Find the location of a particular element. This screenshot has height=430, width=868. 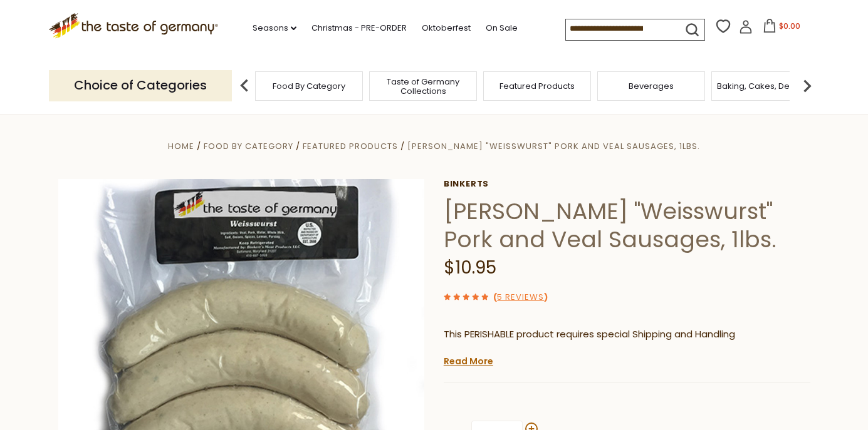

a: Christmas - PRE-ORDER is located at coordinates (359, 28).